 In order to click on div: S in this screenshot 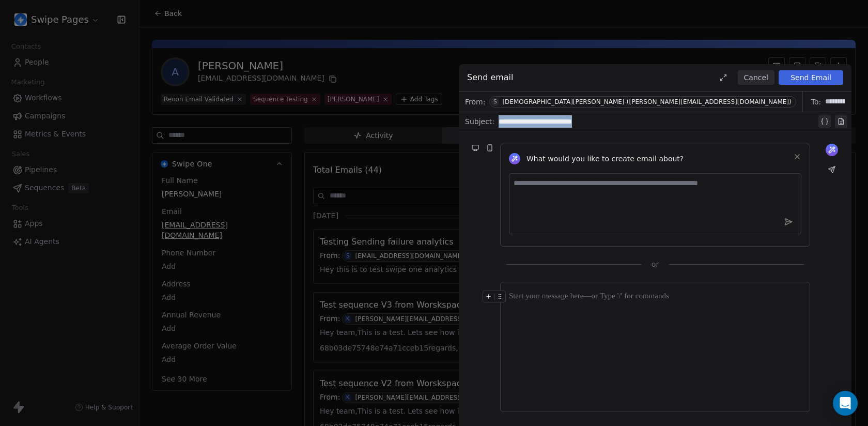, I will do `click(495, 102)`.